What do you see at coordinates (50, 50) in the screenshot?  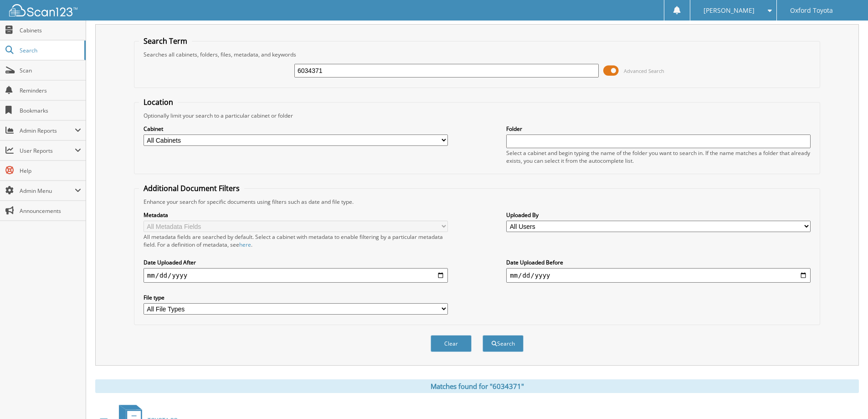 I see `span: Search` at bounding box center [50, 50].